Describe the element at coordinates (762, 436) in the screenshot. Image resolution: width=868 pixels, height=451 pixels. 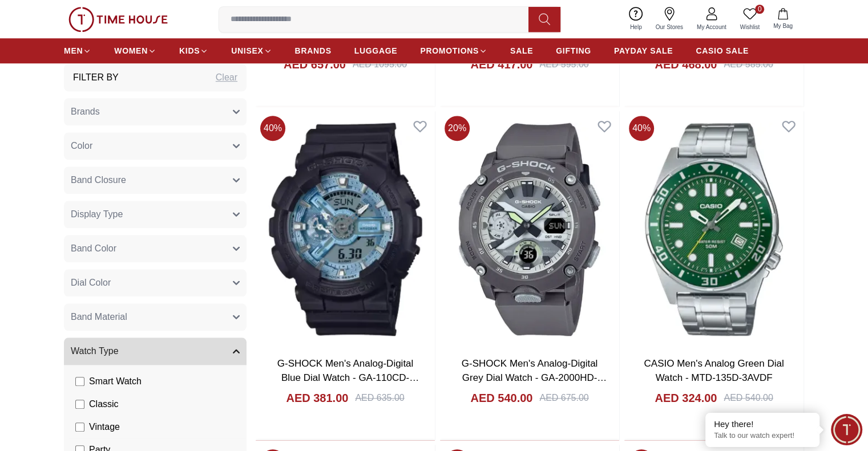
I see `p: Talk to our watch expert!` at that location.